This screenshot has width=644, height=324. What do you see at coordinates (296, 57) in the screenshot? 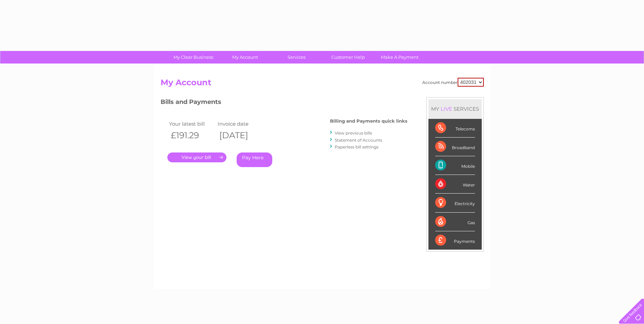
I see `a: Services` at bounding box center [296, 57].